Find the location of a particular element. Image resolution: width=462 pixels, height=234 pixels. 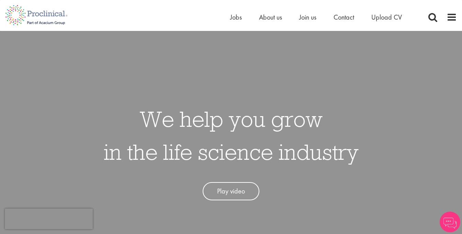

span: Contact is located at coordinates (344, 17).